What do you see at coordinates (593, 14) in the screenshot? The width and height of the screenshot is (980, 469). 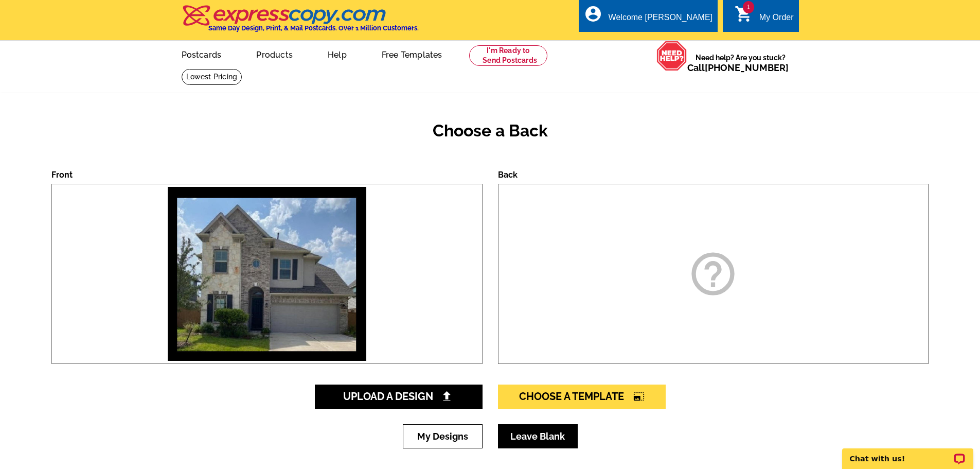 I see `i: account_circle` at bounding box center [593, 14].